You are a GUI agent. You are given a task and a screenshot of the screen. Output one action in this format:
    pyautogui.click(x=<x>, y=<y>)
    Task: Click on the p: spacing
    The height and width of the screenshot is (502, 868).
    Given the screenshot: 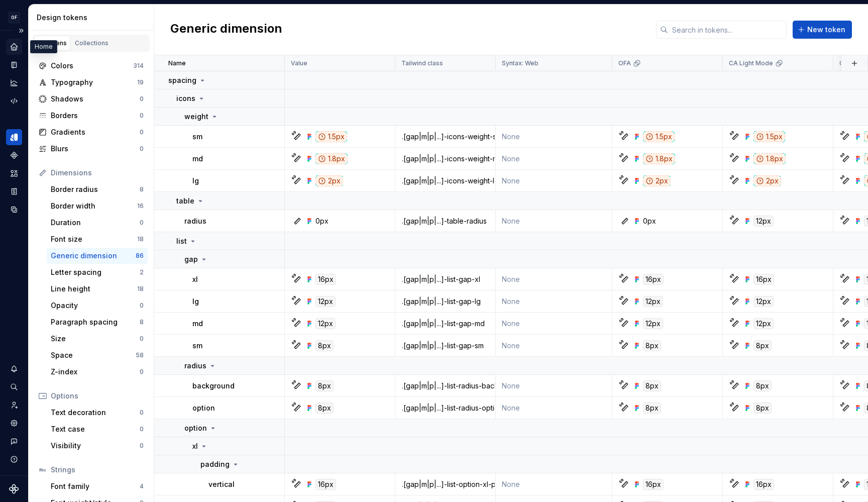 What is the action you would take?
    pyautogui.click(x=183, y=80)
    